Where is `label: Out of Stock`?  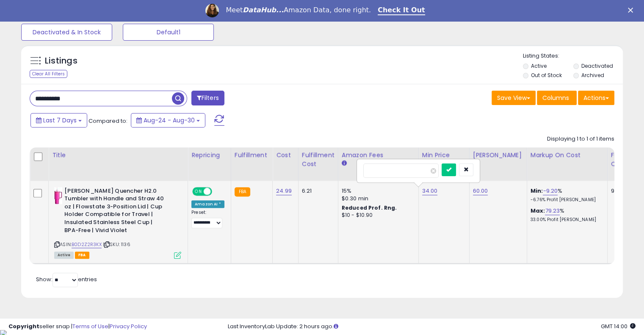
label: Out of Stock is located at coordinates (546, 75).